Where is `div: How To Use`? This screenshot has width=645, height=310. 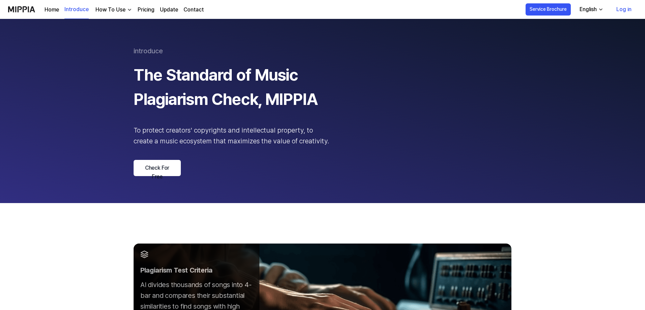 div: How To Use is located at coordinates (110, 10).